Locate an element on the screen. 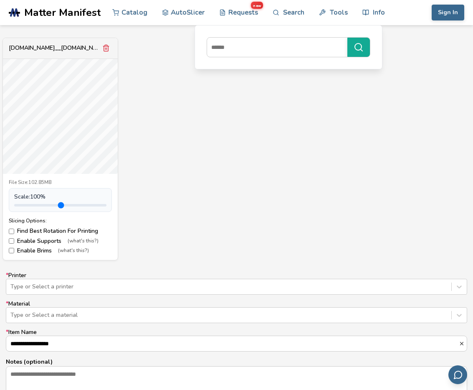  p: Notes (optional) is located at coordinates (237, 361).